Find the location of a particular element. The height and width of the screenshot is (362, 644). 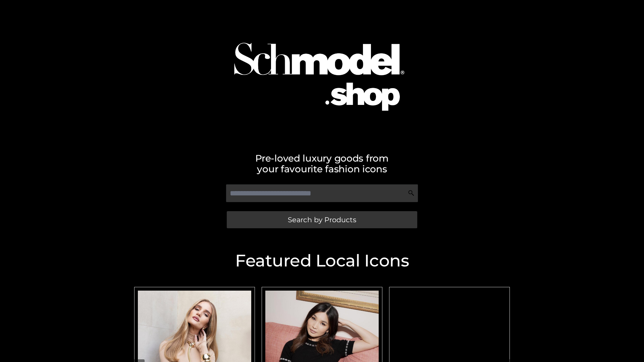

img: Search Icon is located at coordinates (412, 193).